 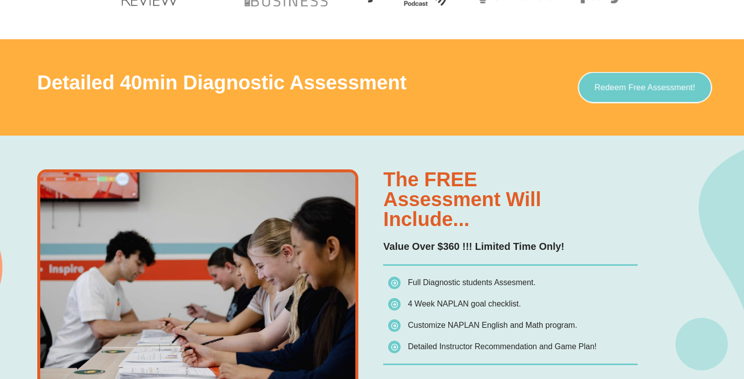 I want to click on a: Redeem Free Assessment!, so click(x=645, y=87).